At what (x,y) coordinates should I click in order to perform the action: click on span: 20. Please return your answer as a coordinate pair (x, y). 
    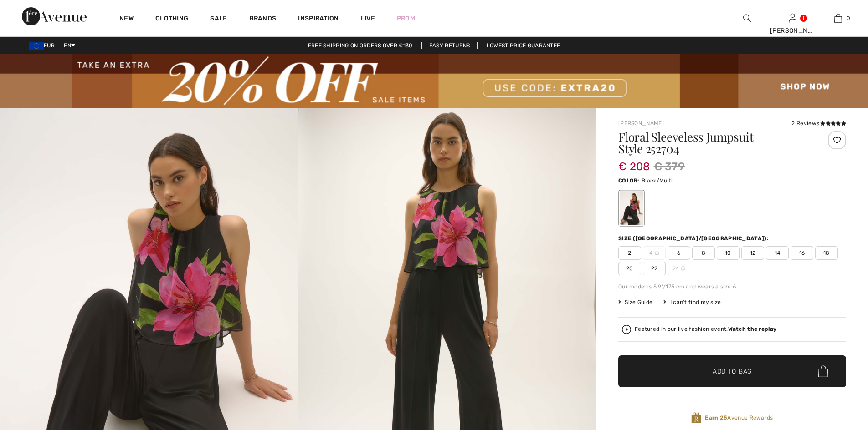
    Looking at the image, I should click on (630, 269).